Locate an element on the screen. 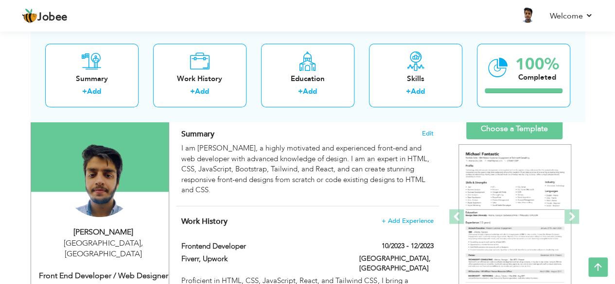  img: Suleman Khalil is located at coordinates (100, 180).